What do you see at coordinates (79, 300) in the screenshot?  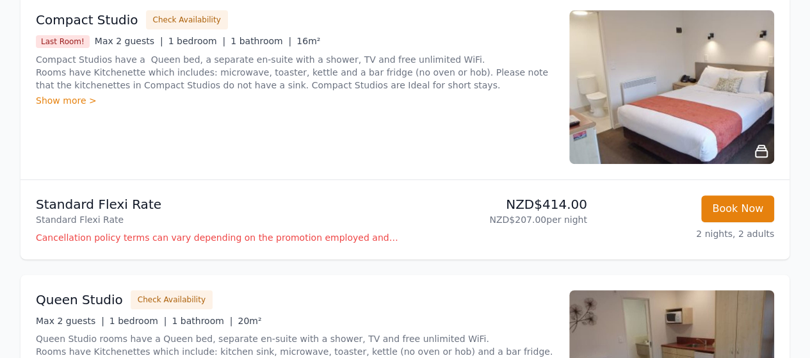 I see `h3: Queen Studio` at bounding box center [79, 300].